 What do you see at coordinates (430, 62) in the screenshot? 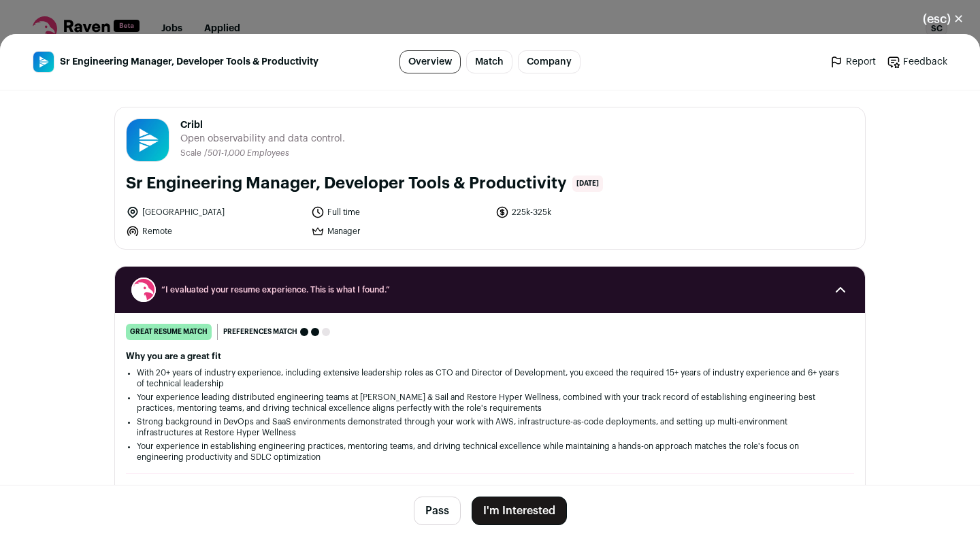
I see `a: Overview` at bounding box center [430, 62].